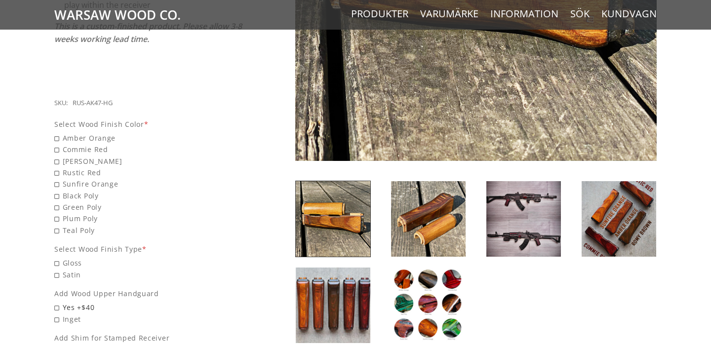  Describe the element at coordinates (149, 138) in the screenshot. I see `span: Amber Orange` at that location.